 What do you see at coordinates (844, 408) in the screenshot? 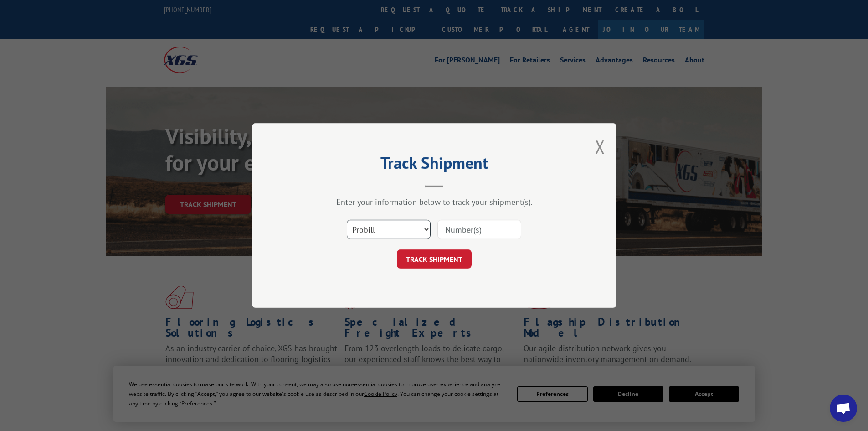
I see `div: Open chat` at bounding box center [844, 408].